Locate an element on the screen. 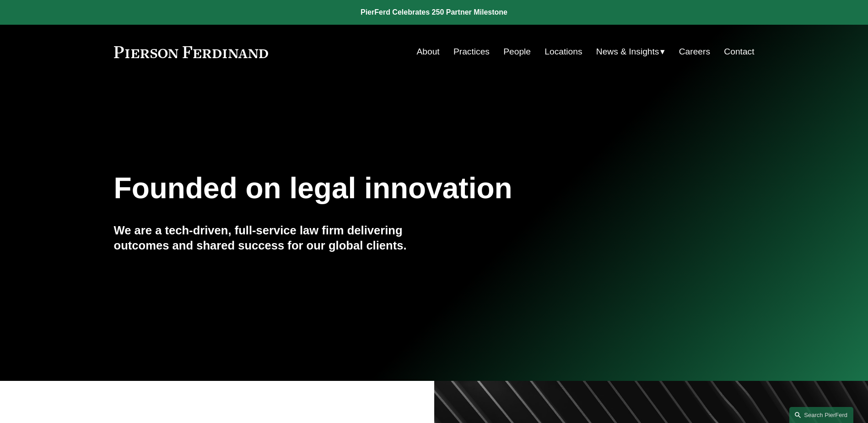 This screenshot has height=423, width=868. a: Locations is located at coordinates (563, 51).